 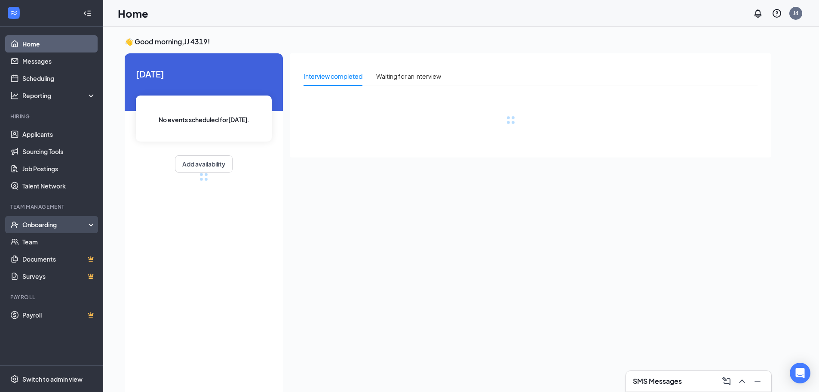 What do you see at coordinates (59, 78) in the screenshot?
I see `a: Scheduling` at bounding box center [59, 78].